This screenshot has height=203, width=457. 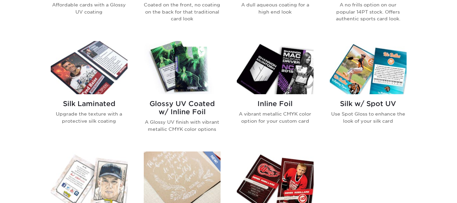 I want to click on h2: Silk w/ Spot UV, so click(x=368, y=103).